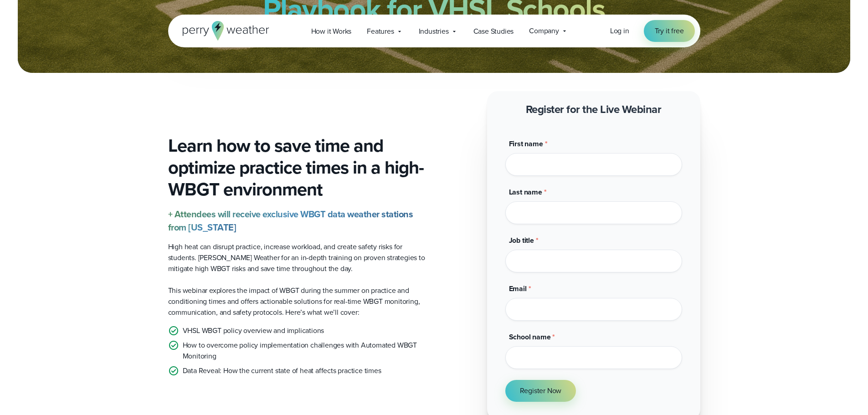 Image resolution: width=868 pixels, height=415 pixels. Describe the element at coordinates (620, 31) in the screenshot. I see `a: Log in` at that location.